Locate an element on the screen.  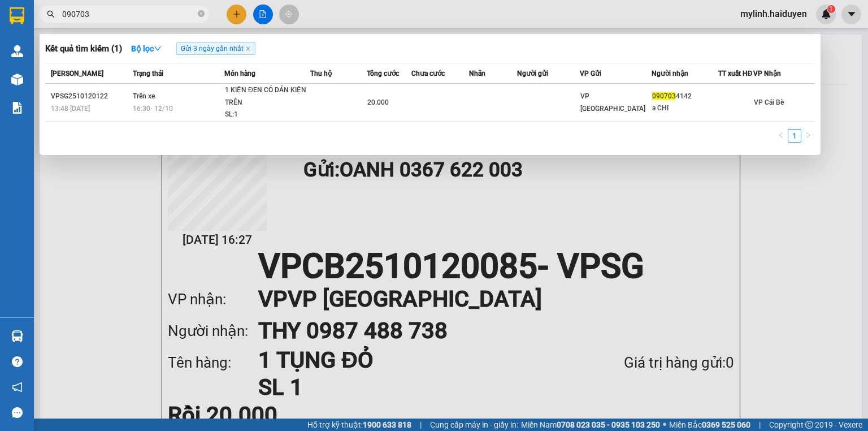
span: right is located at coordinates (808, 135).